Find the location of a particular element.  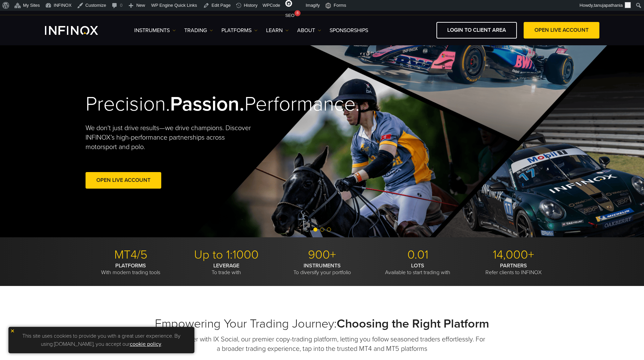

a: ABOUT is located at coordinates (309, 30).